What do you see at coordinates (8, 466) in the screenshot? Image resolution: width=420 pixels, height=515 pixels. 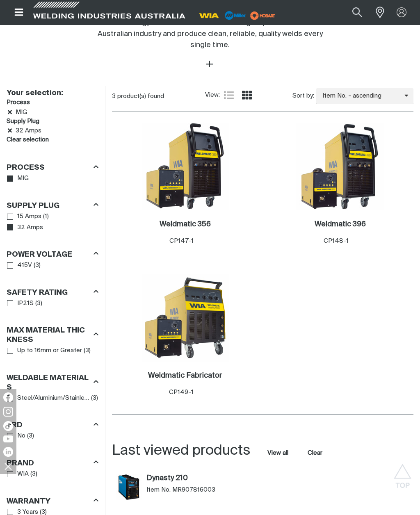 I see `img: hide socials` at bounding box center [8, 466].